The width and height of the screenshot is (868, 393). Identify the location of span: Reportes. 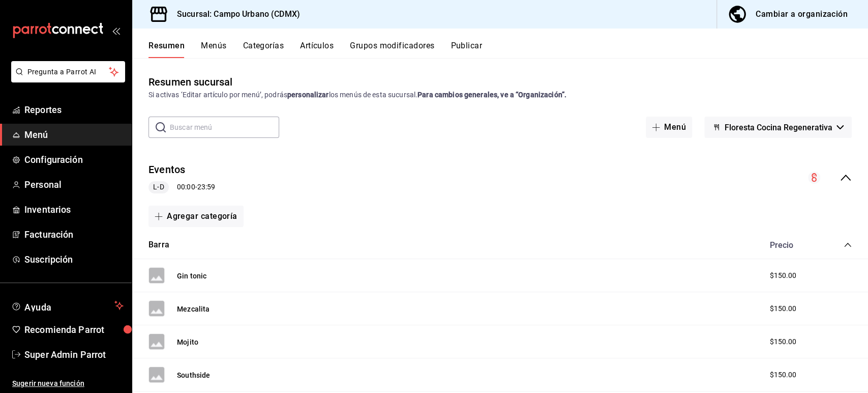
(74, 109).